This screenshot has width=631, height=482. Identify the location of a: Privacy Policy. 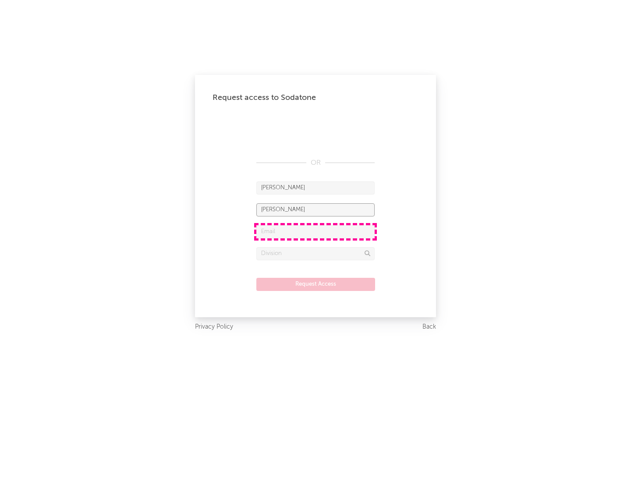
(214, 327).